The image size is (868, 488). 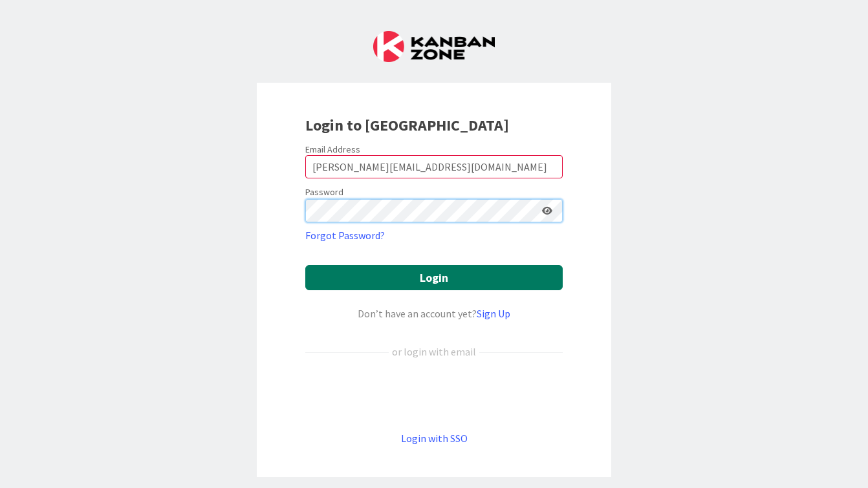 I want to click on a: Login with SSO, so click(x=434, y=438).